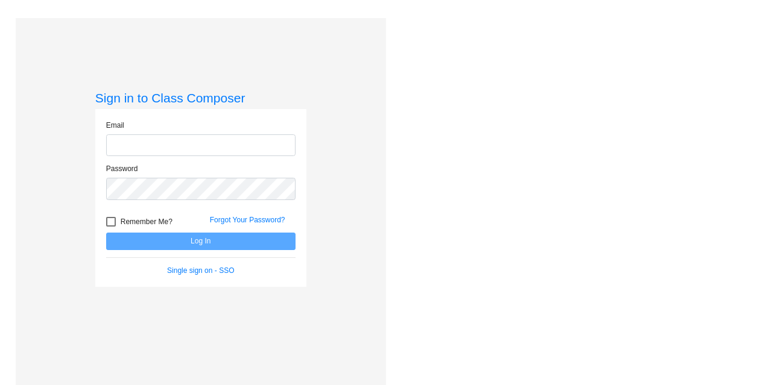 This screenshot has width=772, height=385. Describe the element at coordinates (201, 98) in the screenshot. I see `h3: Sign in to Class Composer` at that location.